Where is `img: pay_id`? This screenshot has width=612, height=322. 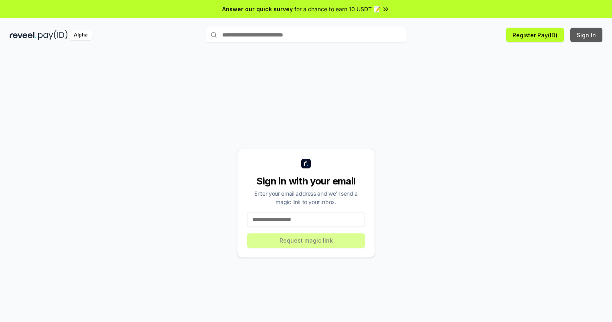 img: pay_id is located at coordinates (53, 35).